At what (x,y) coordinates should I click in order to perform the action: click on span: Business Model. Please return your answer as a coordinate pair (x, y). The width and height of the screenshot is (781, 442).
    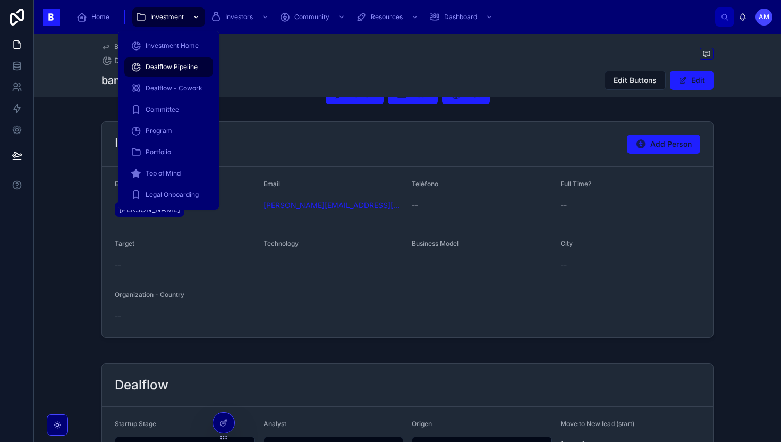
    Looking at the image, I should click on (435, 243).